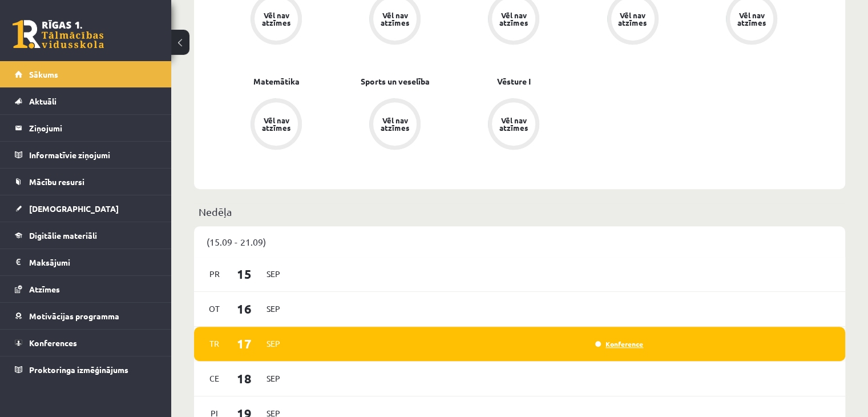 The width and height of the screenshot is (868, 417). I want to click on a: Konference, so click(619, 344).